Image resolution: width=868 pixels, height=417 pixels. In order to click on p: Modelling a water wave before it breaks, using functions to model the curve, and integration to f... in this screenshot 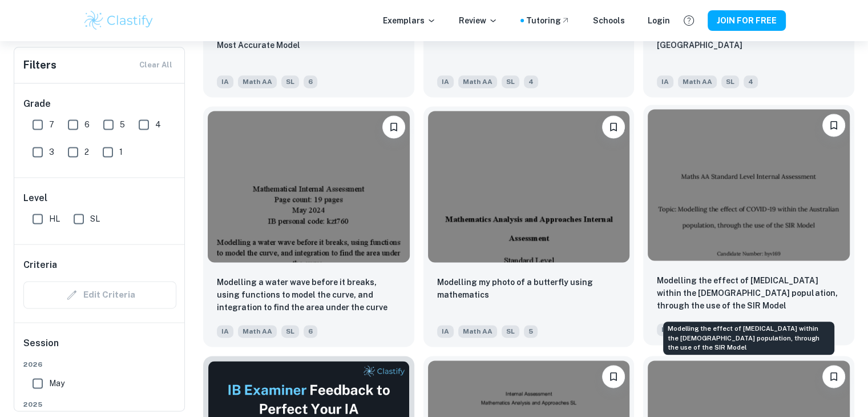, I will do `click(308, 295)`.